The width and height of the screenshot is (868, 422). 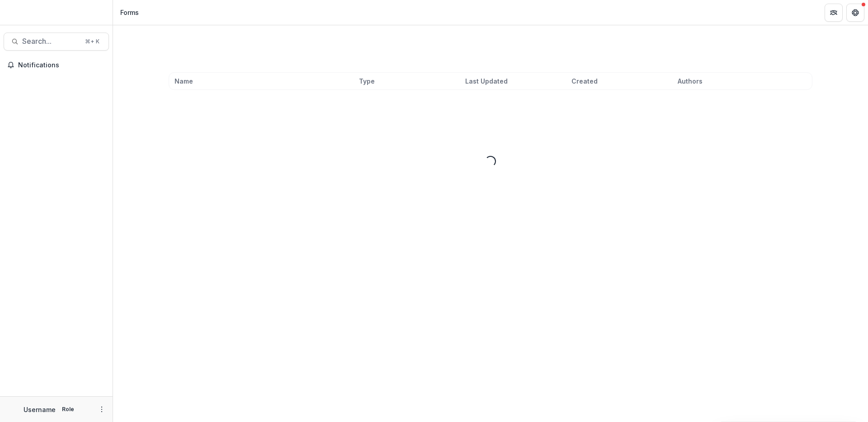 What do you see at coordinates (68, 409) in the screenshot?
I see `p: Role` at bounding box center [68, 409].